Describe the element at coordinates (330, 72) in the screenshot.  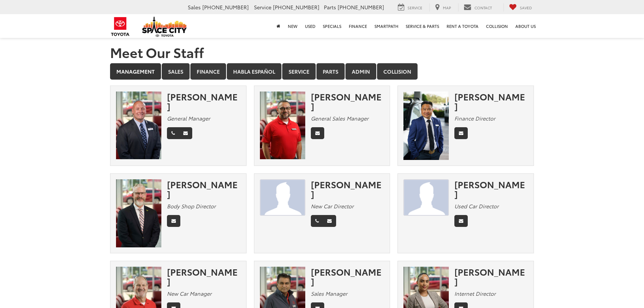
I see `a: Parts` at that location.